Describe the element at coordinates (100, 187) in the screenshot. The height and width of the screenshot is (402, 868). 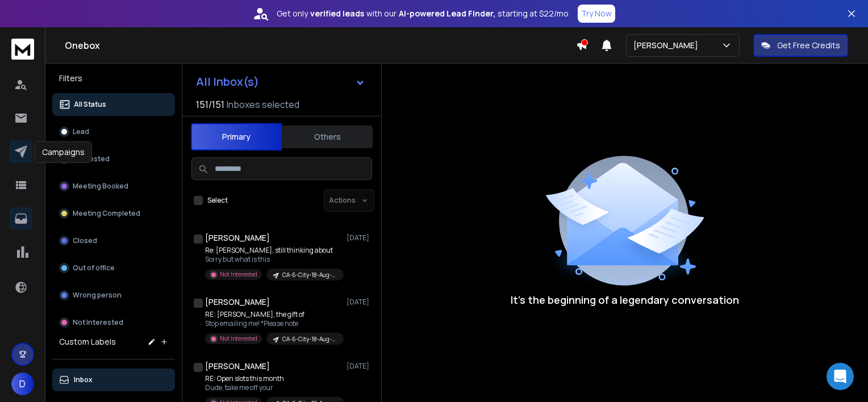
I see `p: Meeting Booked` at that location.